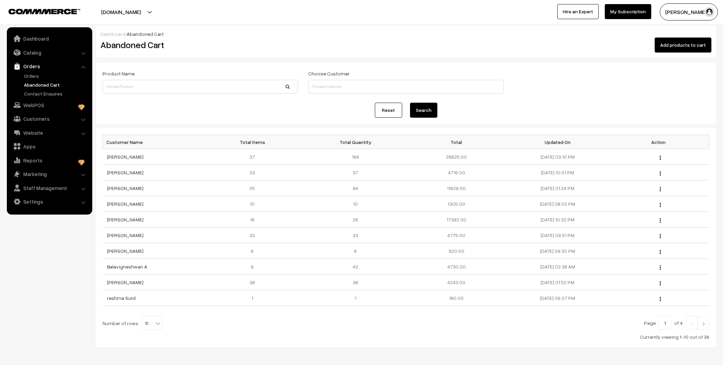  I want to click on td: 32, so click(254, 236).